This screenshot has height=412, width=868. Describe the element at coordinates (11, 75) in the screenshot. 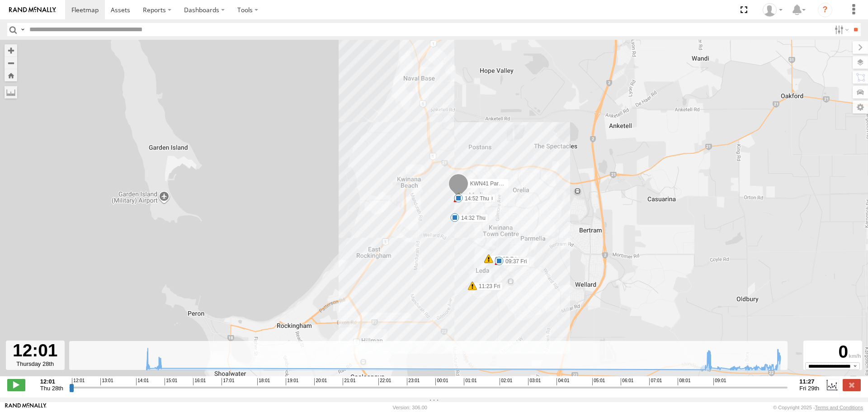

I see `button: Zoom Home` at that location.